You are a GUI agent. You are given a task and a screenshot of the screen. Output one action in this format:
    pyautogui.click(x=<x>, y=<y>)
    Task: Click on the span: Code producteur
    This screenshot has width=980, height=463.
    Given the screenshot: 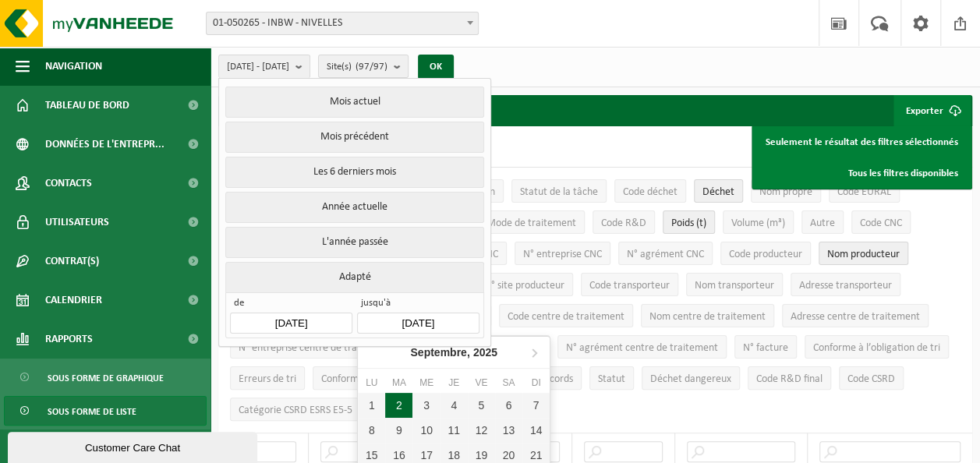 What is the action you would take?
    pyautogui.click(x=766, y=254)
    